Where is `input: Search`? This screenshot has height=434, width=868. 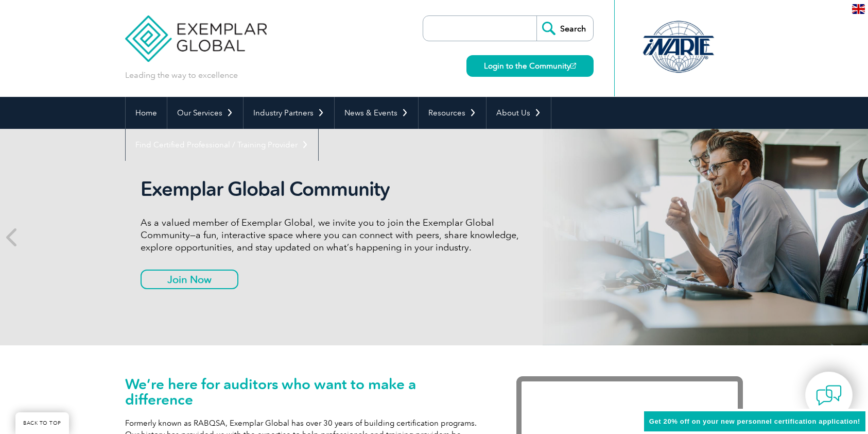
input: Search is located at coordinates (565, 28).